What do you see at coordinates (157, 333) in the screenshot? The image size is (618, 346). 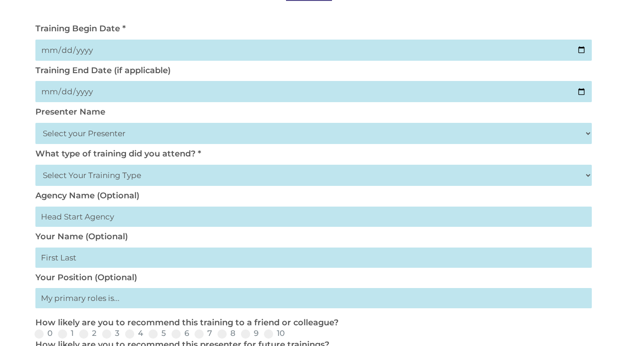 I see `label: 5` at bounding box center [157, 333].